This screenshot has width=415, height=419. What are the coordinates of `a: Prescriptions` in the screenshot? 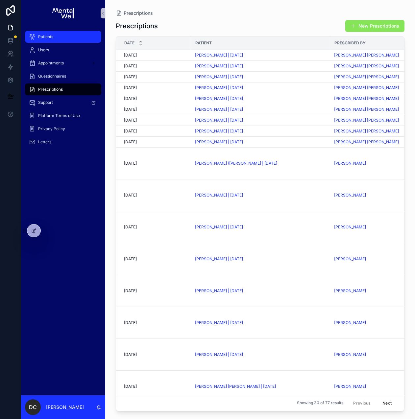 It's located at (63, 89).